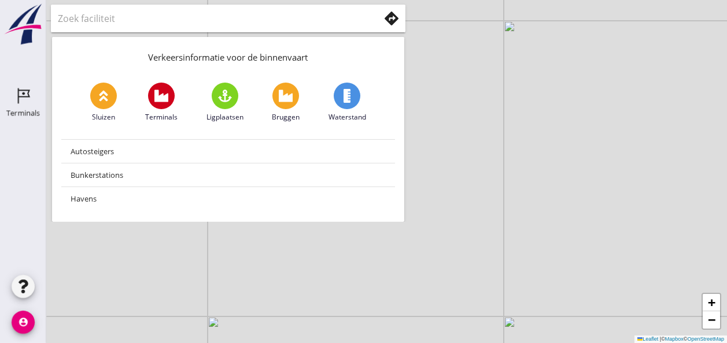  Describe the element at coordinates (705, 339) in the screenshot. I see `a: OpenStreetMap` at that location.